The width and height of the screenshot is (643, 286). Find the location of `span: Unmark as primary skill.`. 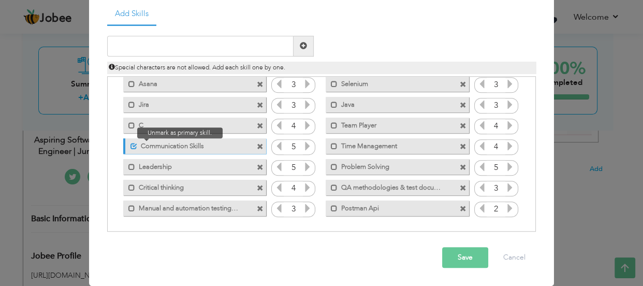

span: Unmark as primary skill. is located at coordinates (180, 132).